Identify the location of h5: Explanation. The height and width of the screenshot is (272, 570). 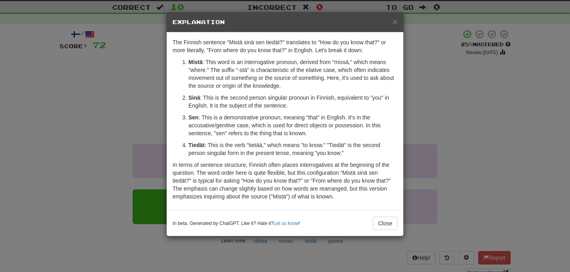
(285, 22).